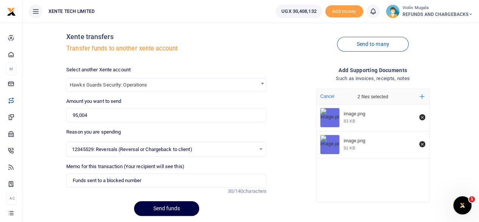 The height and width of the screenshot is (222, 479). Describe the element at coordinates (166, 180) in the screenshot. I see `input: Enter extra information` at that location.